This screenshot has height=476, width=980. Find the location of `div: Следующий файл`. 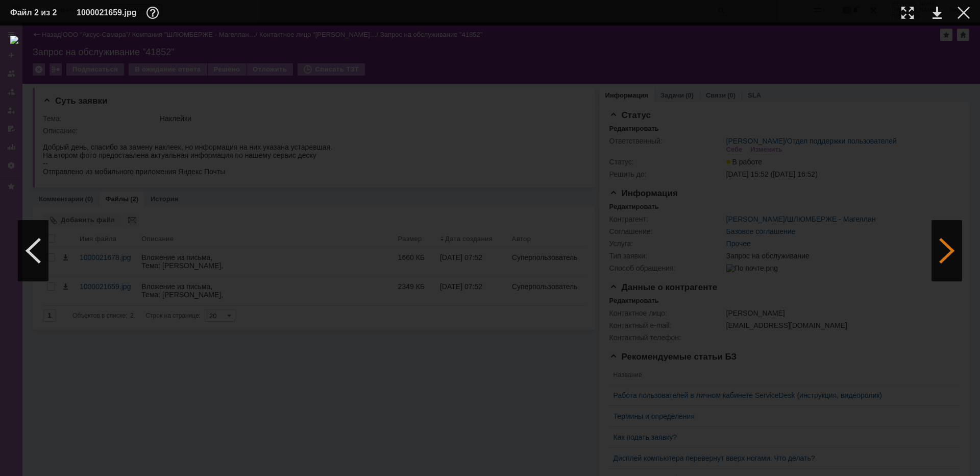

div: Следующий файл is located at coordinates (947, 250).